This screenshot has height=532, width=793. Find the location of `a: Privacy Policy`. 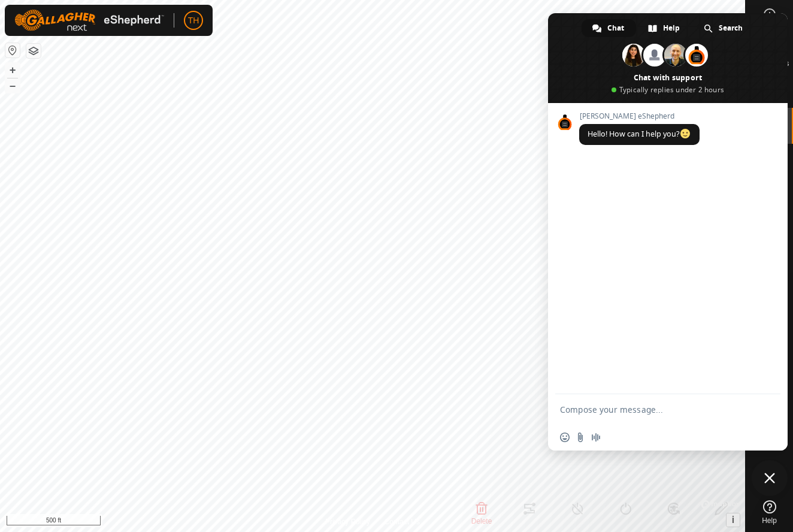

a: Privacy Policy is located at coordinates (347, 522).